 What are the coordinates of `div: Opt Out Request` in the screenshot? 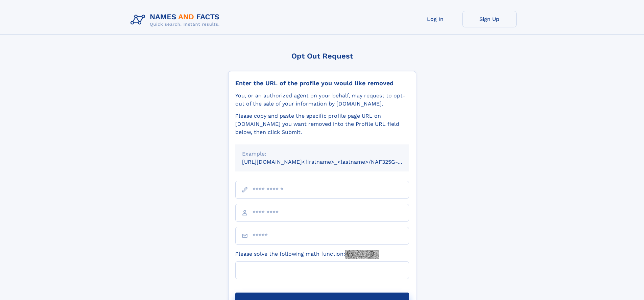 It's located at (322, 56).